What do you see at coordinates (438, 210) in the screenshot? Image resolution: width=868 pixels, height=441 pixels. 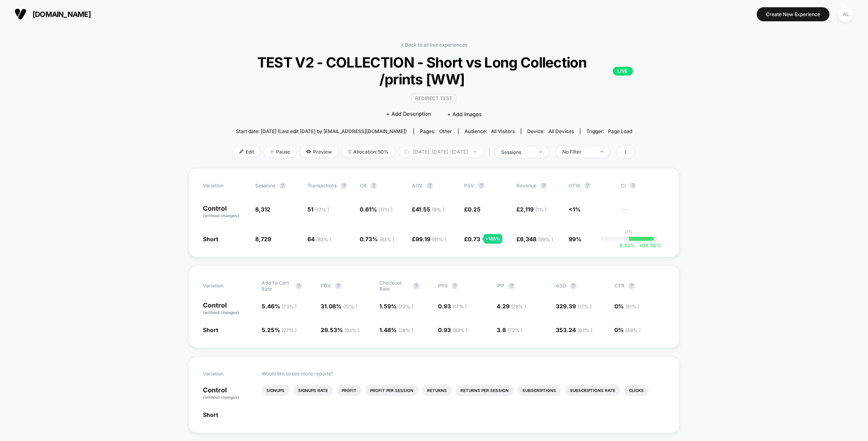 I see `span: ( 9 % )` at bounding box center [438, 210].